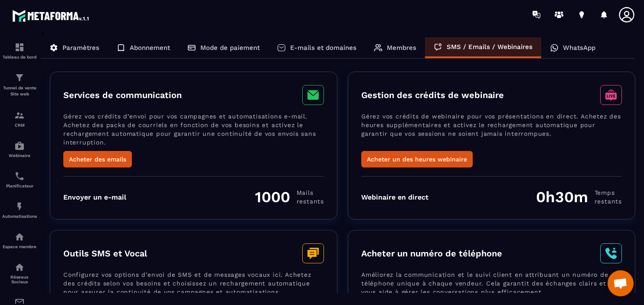  Describe the element at coordinates (20, 51) in the screenshot. I see `a: formationformationTableau de bord` at that location.